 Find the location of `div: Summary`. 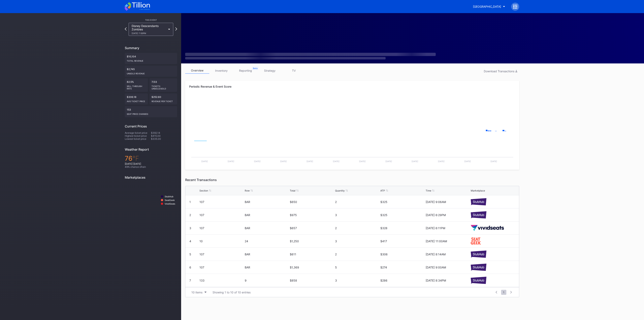

div: Summary is located at coordinates (151, 48).